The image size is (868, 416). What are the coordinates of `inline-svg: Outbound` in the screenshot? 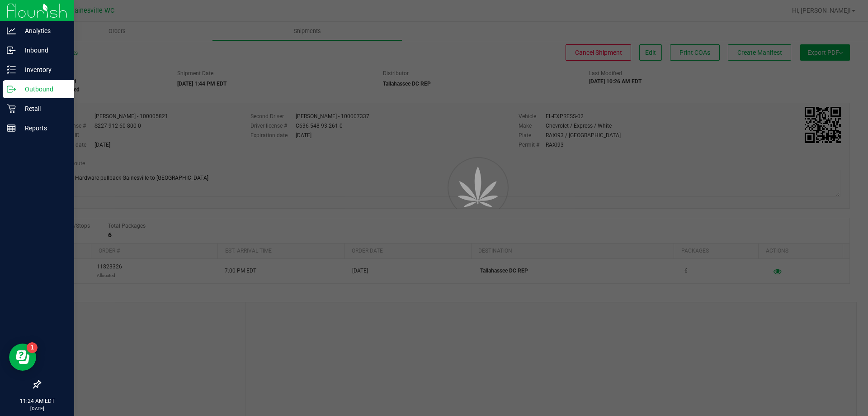 It's located at (11, 89).